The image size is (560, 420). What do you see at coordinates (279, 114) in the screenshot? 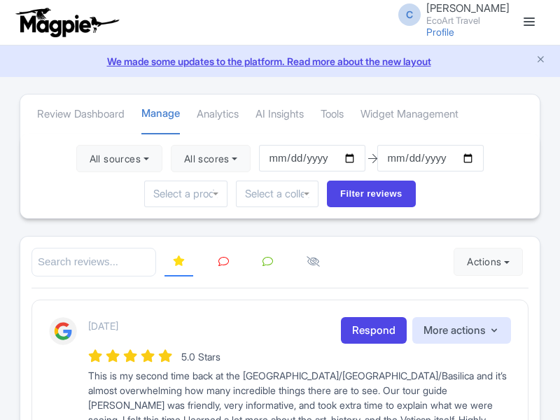
I see `a: AI Insights` at bounding box center [279, 114].